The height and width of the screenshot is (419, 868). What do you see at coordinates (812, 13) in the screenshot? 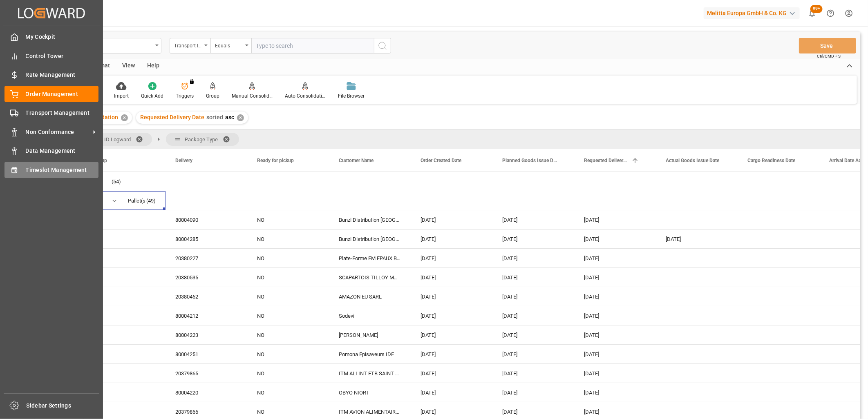
I see `button: show 100 new notifications` at bounding box center [812, 13].